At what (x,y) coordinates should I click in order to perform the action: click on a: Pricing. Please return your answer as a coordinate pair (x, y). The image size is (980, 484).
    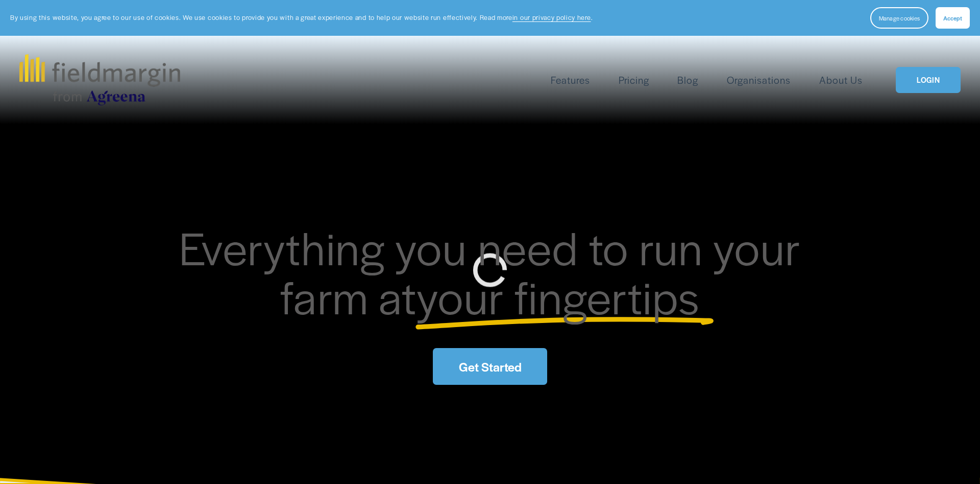
    Looking at the image, I should click on (634, 80).